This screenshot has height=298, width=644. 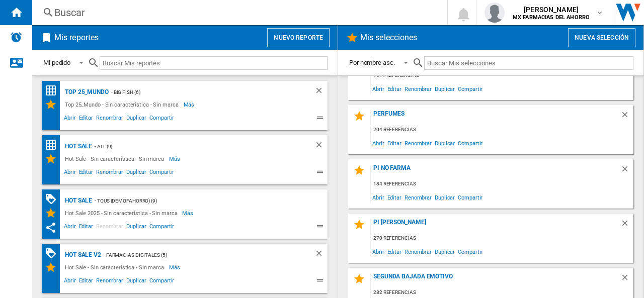 I want to click on div: - Farmacias Digitales (5), so click(x=198, y=255).